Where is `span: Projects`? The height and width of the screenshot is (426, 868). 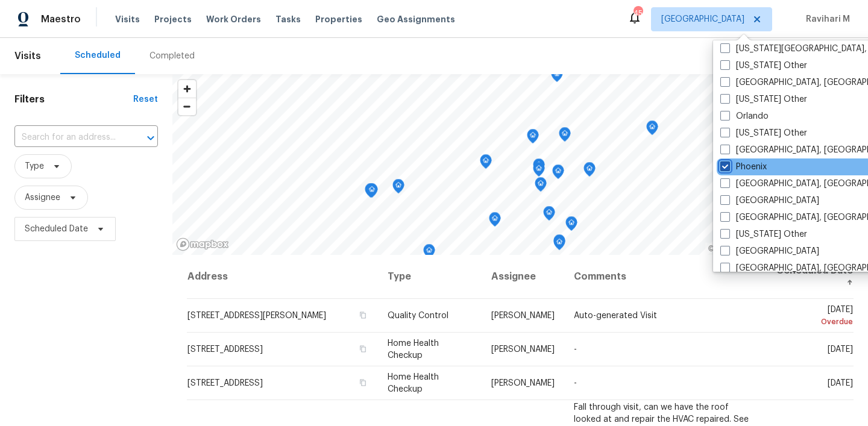
span: Projects is located at coordinates (173, 19).